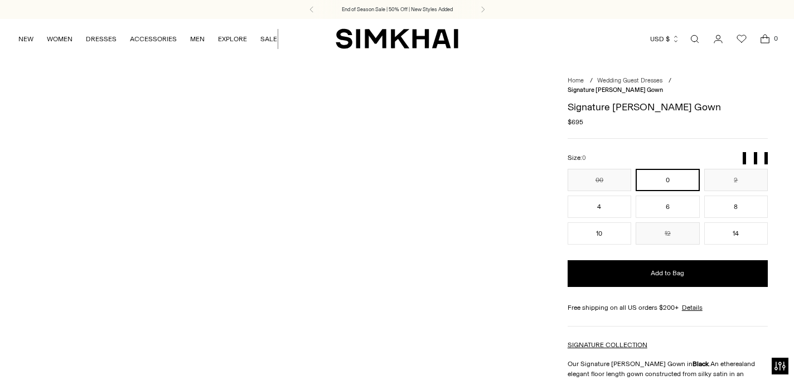 Image resolution: width=794 pixels, height=380 pixels. Describe the element at coordinates (26, 39) in the screenshot. I see `a: NEW` at that location.